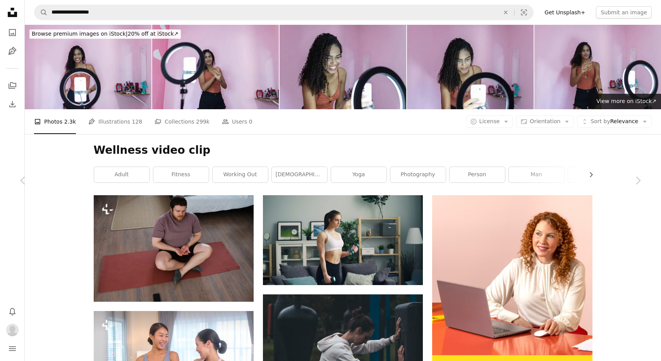  I want to click on a: Collections, so click(12, 86).